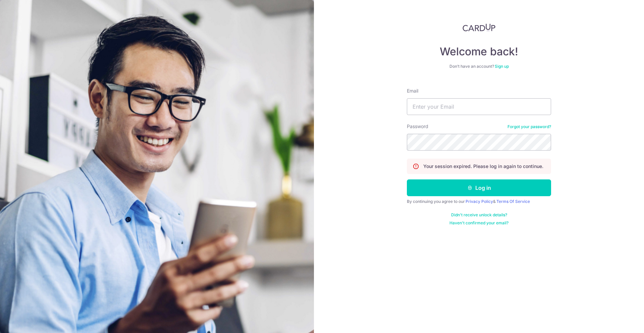  I want to click on h4: Welcome back!, so click(479, 52).